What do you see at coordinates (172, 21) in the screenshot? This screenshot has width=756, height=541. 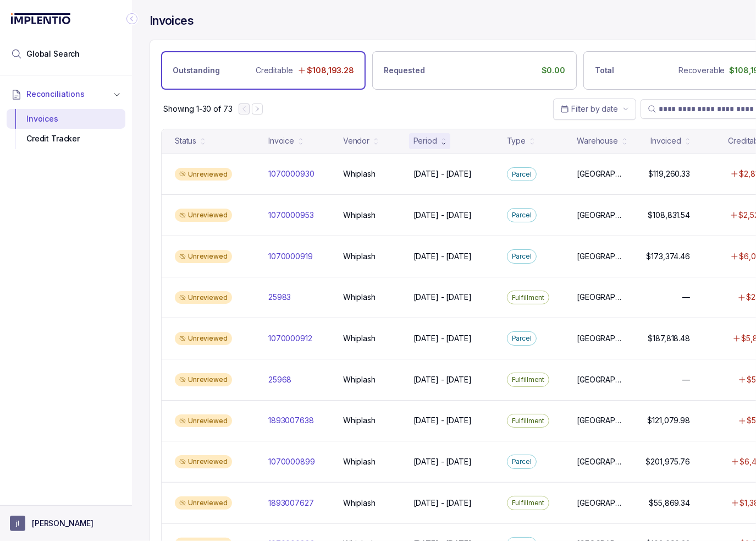 I see `h4: Invoices` at bounding box center [172, 21].